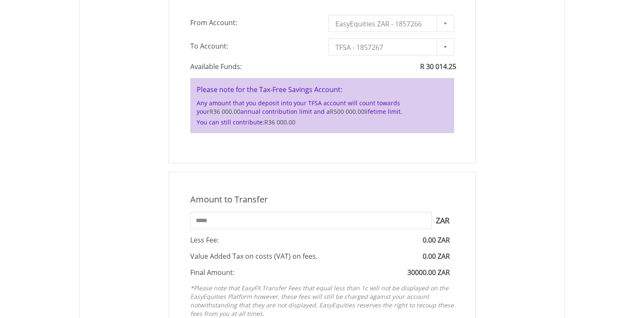  What do you see at coordinates (347, 111) in the screenshot?
I see `span: R500 000.00` at bounding box center [347, 111].